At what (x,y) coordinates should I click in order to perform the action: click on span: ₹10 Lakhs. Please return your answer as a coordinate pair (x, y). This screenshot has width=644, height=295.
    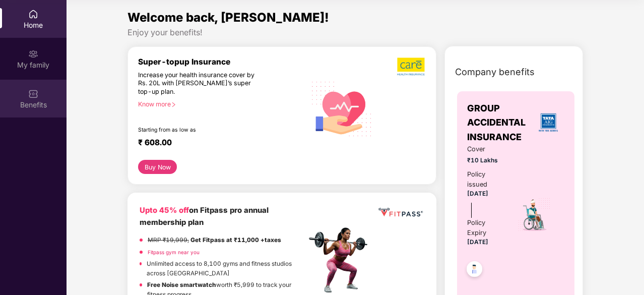
    Looking at the image, I should click on (485, 160).